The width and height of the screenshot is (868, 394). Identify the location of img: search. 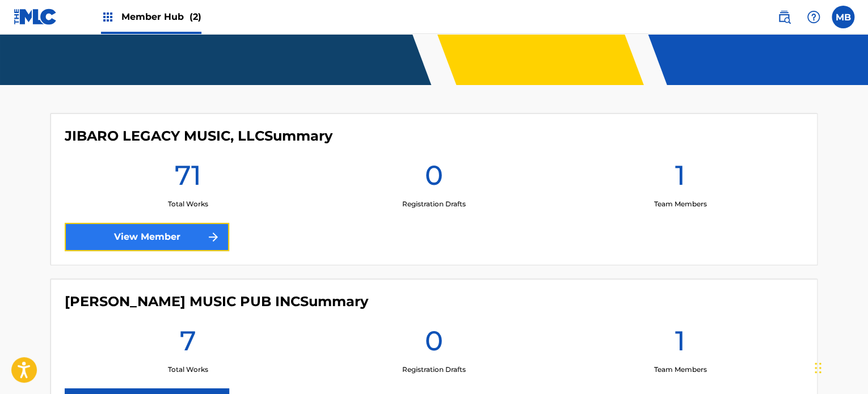
(784, 17).